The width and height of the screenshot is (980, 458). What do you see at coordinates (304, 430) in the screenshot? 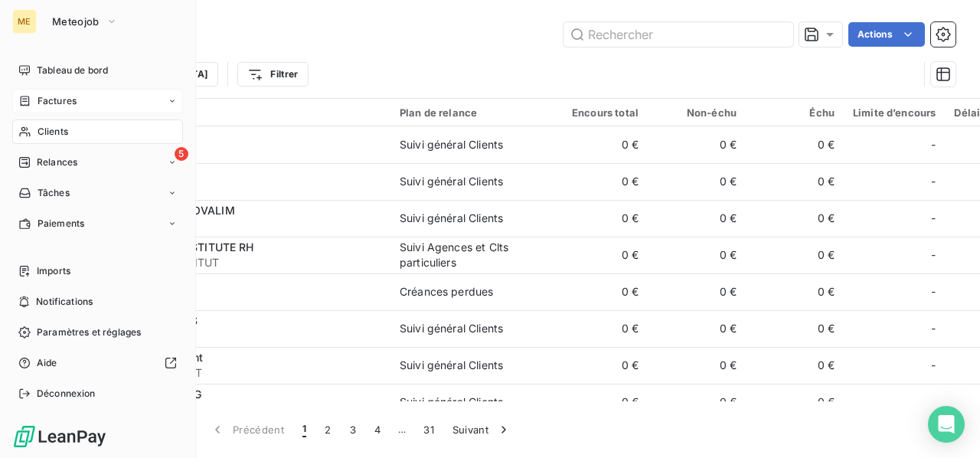
I see `span: 1` at bounding box center [304, 430].